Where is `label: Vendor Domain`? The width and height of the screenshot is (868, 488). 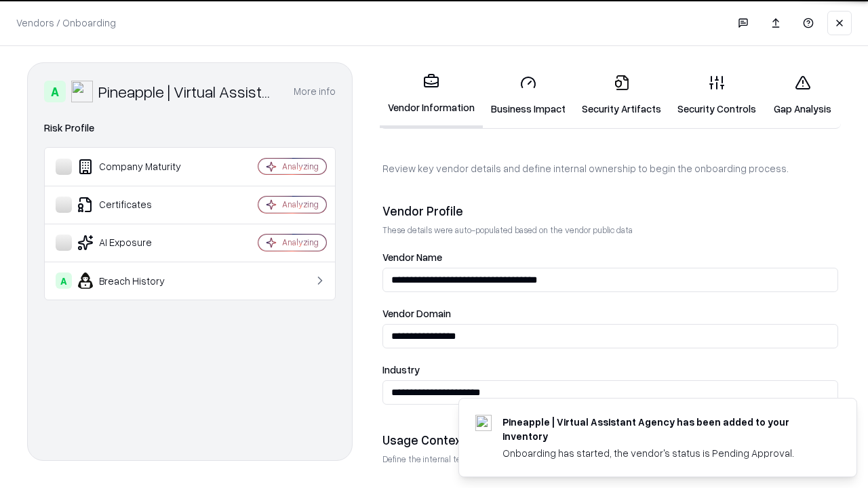 label: Vendor Domain is located at coordinates (610, 314).